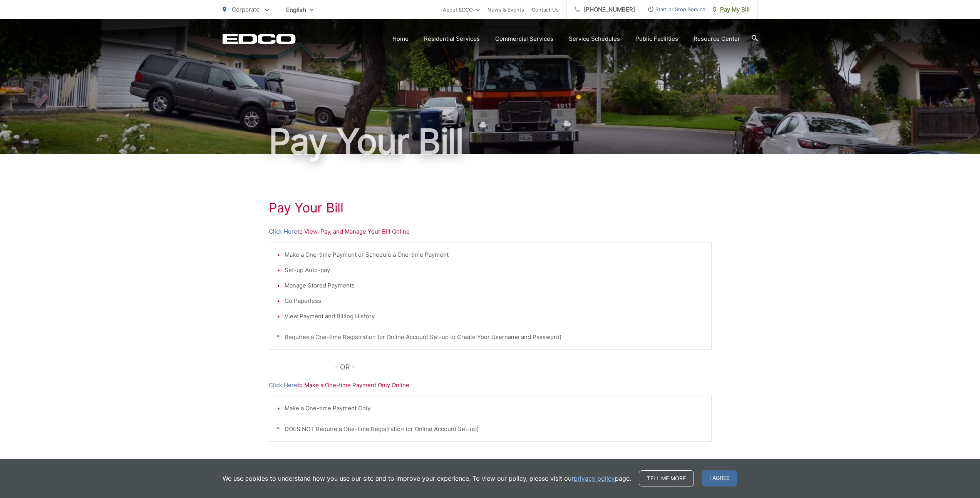 This screenshot has width=980, height=498. What do you see at coordinates (259, 38) in the screenshot?
I see `a: EDCD logo. Return to the homepage.` at bounding box center [259, 38].